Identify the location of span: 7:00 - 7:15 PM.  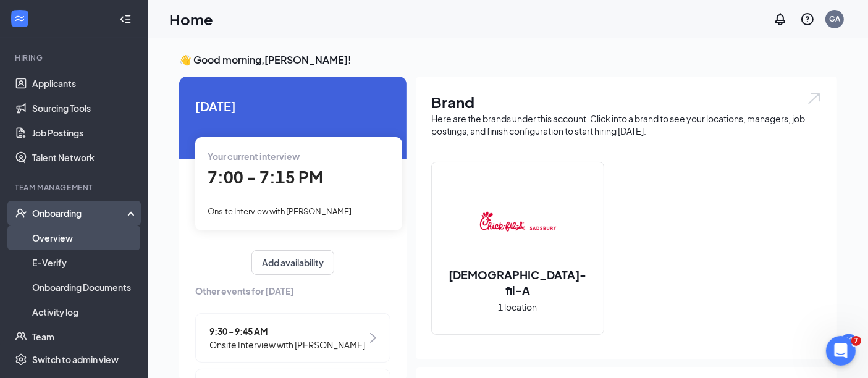
(265, 177).